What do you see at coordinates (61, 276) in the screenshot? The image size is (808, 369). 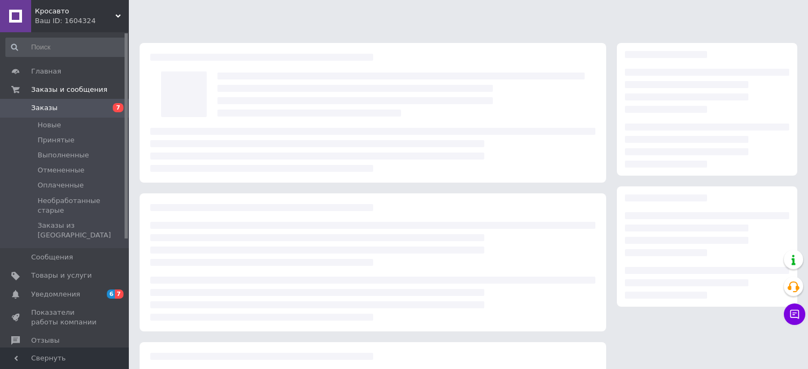 I see `span: Товары и услуги` at bounding box center [61, 276].